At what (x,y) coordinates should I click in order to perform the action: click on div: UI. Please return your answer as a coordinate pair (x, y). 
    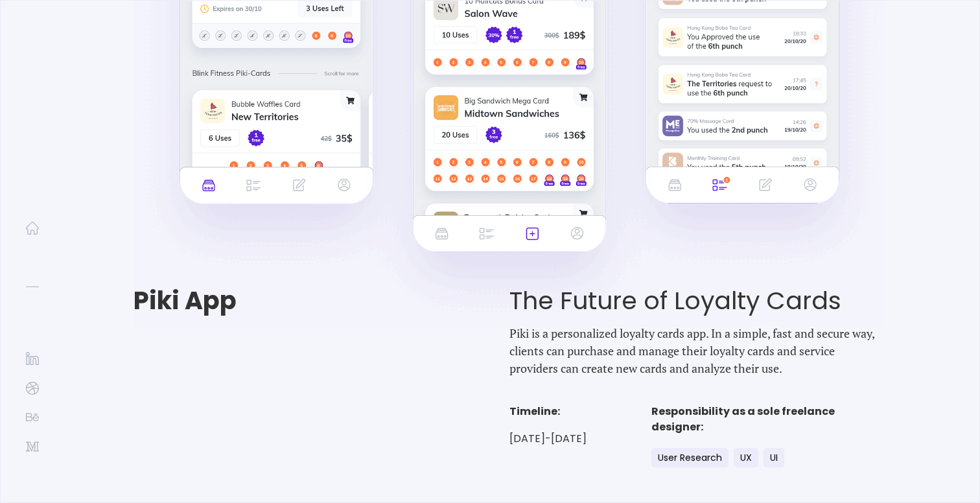
    Looking at the image, I should click on (774, 457).